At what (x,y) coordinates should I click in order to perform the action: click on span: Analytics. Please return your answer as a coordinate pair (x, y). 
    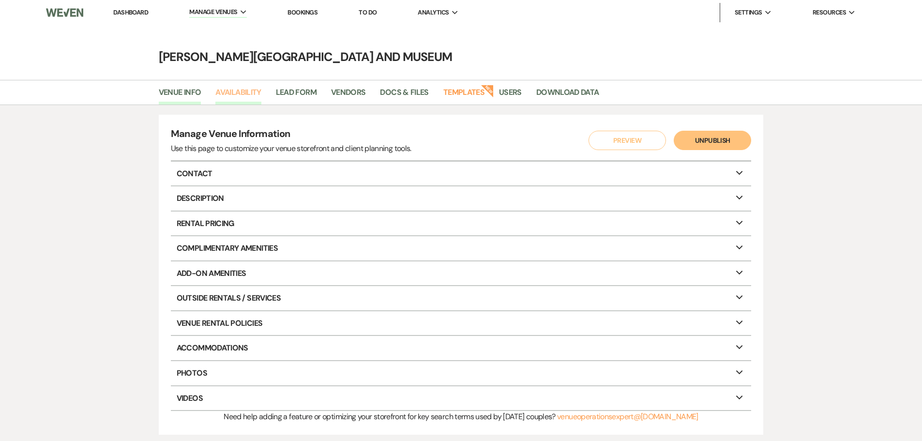
    Looking at the image, I should click on (433, 13).